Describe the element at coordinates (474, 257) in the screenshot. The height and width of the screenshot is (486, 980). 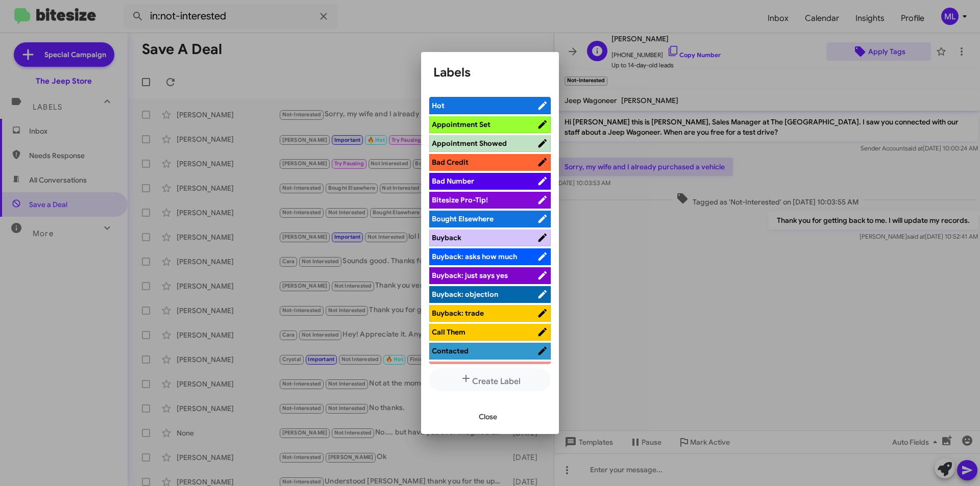
I see `span: Buyback: asks how much` at that location.